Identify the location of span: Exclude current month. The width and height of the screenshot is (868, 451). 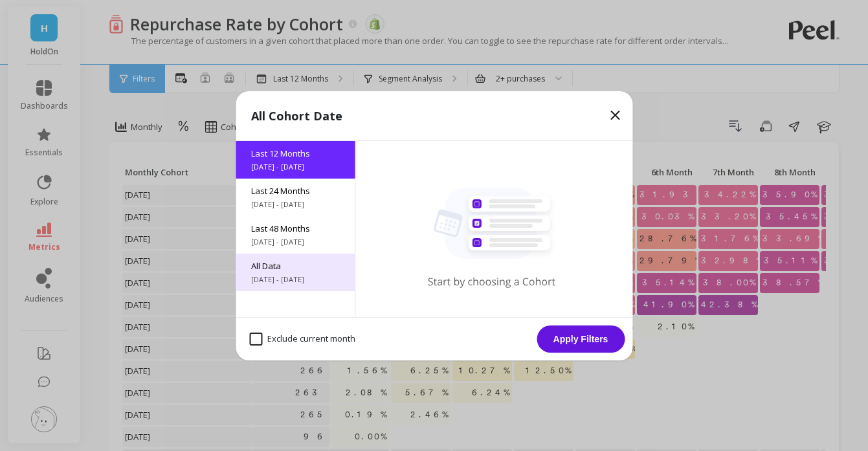
(302, 339).